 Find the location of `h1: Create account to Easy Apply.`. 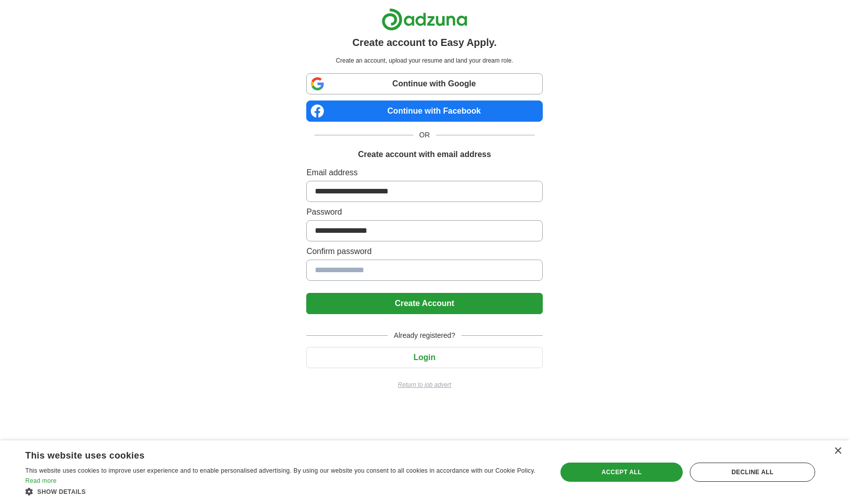

h1: Create account to Easy Apply. is located at coordinates (424, 42).